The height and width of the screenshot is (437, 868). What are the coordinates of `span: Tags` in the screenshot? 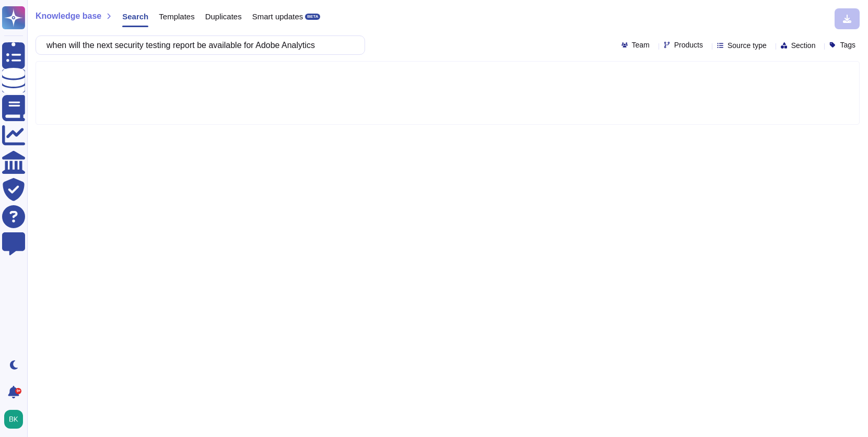 It's located at (847, 45).